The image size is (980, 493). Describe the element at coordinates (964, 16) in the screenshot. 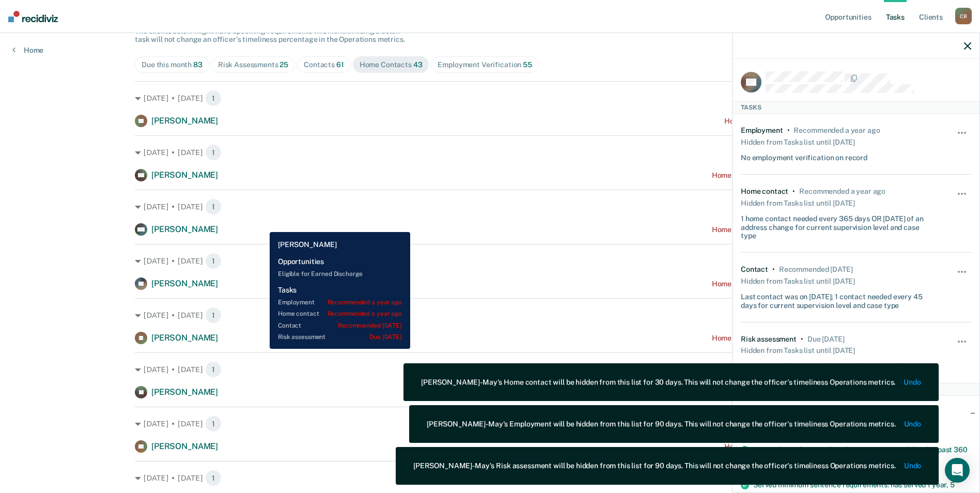

I see `div: C B` at that location.